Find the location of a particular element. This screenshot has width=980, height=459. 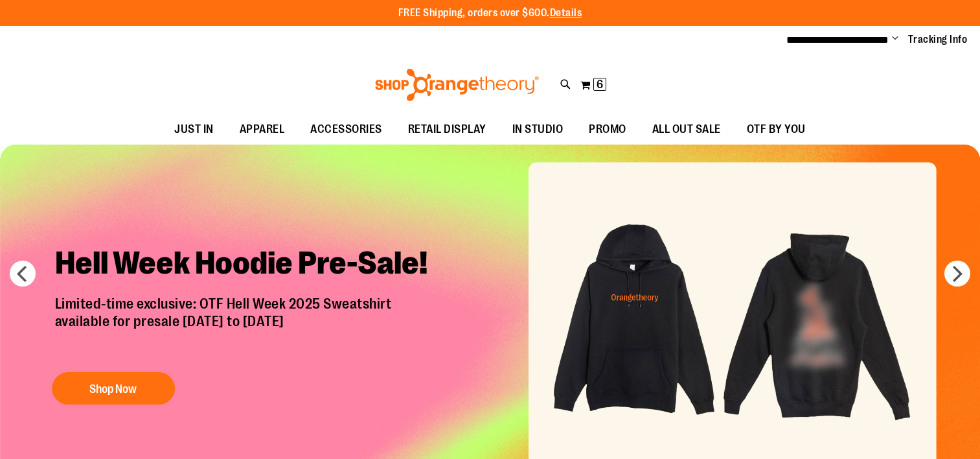

a: Details is located at coordinates (566, 13).